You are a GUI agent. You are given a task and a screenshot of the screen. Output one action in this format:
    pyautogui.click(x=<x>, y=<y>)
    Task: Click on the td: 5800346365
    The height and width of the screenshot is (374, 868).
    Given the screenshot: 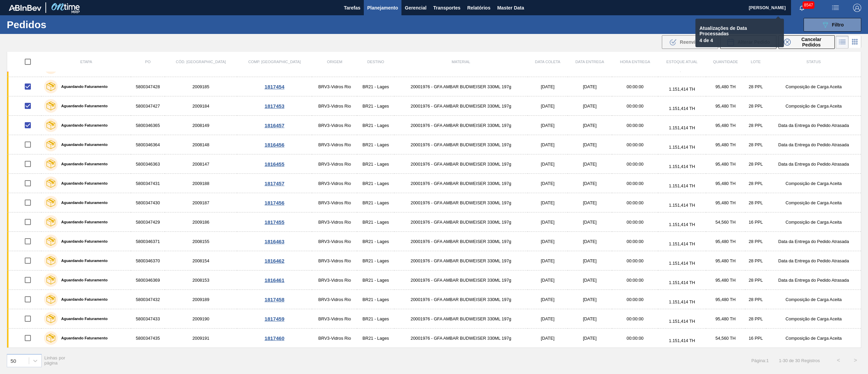 What is the action you would take?
    pyautogui.click(x=148, y=125)
    